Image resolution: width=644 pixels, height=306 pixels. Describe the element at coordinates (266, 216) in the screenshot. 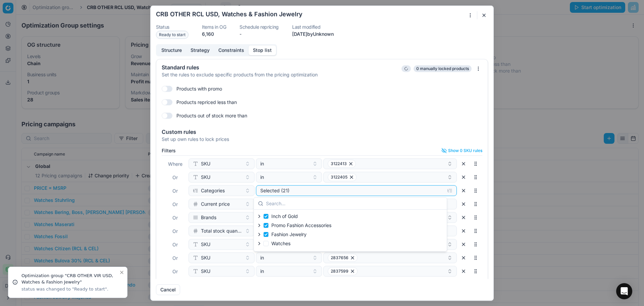

I see `input: Inch of Gold` at that location.